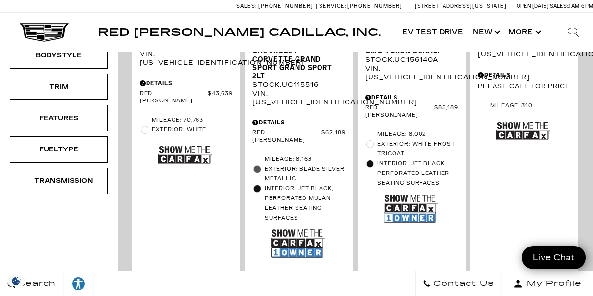 The width and height of the screenshot is (593, 296). I want to click on div: Pricing Details - Pre-Owned 2024 Ford Ranger XLT, so click(524, 75).